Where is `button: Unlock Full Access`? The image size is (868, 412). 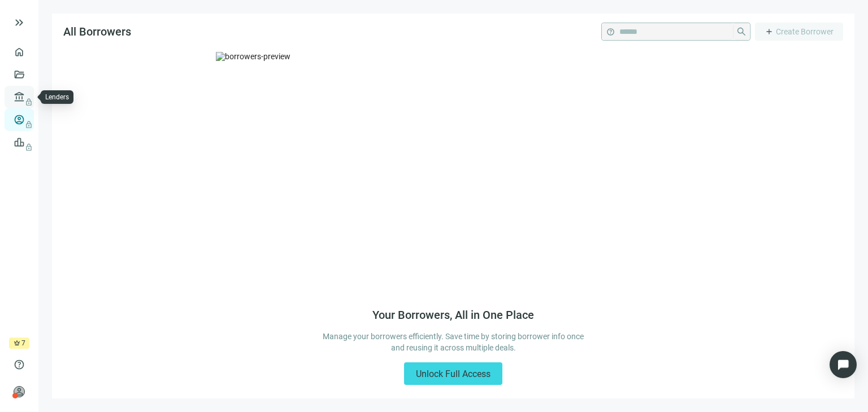
button: Unlock Full Access is located at coordinates (453, 374).